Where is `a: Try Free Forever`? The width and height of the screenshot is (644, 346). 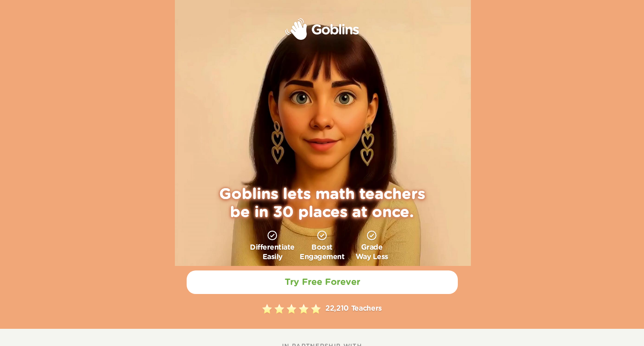
a: Try Free Forever is located at coordinates (322, 282).